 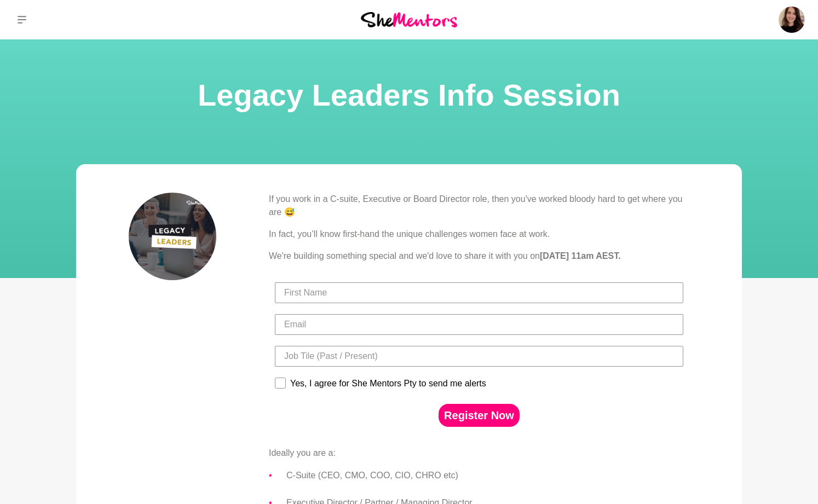 I want to click on input: Job Tile (Past / Present), so click(x=479, y=356).